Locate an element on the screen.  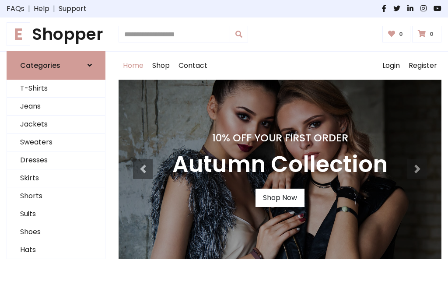
a: Dresses is located at coordinates (56, 160).